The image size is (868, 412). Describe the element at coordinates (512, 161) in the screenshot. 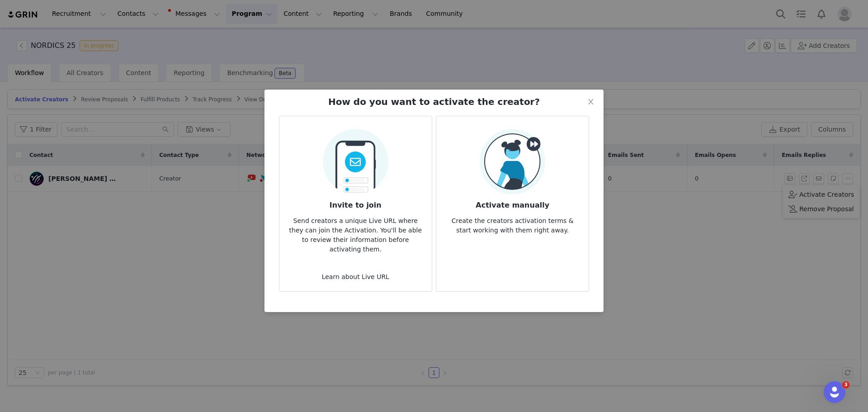

I see `img: Manual` at that location.